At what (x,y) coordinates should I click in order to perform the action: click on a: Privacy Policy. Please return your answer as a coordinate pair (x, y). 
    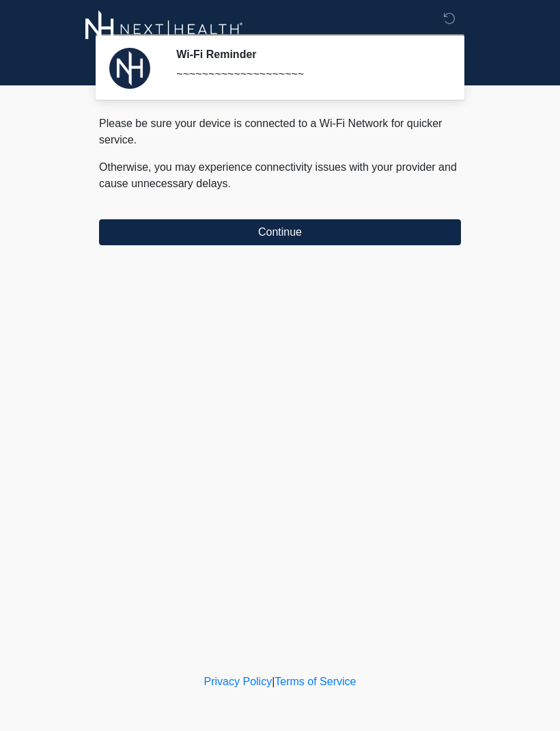
    Looking at the image, I should click on (238, 681).